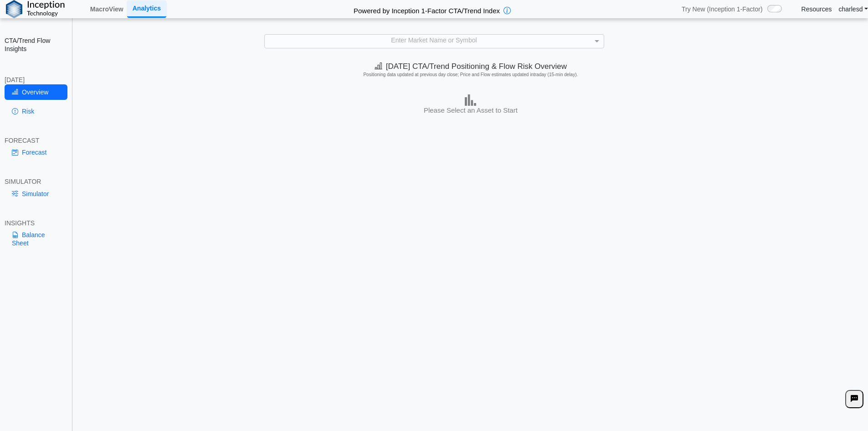  What do you see at coordinates (36, 141) in the screenshot?
I see `div: FORECAST` at bounding box center [36, 141].